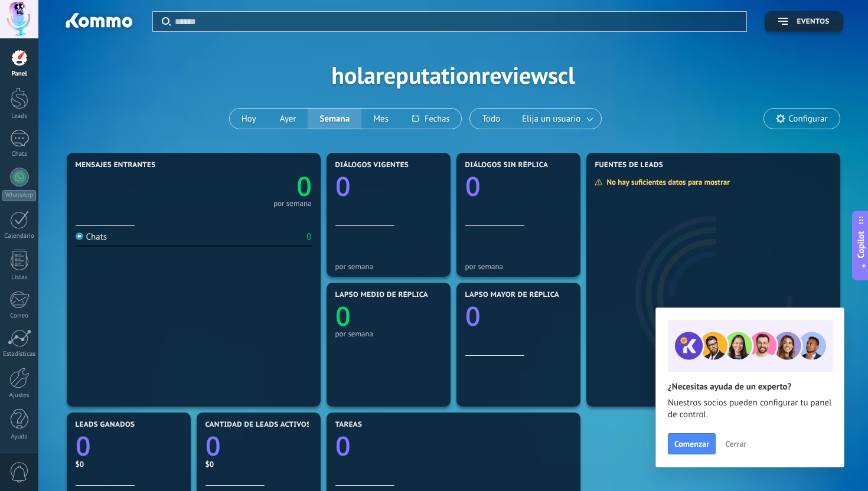  I want to click on span: Leads ganados, so click(105, 425).